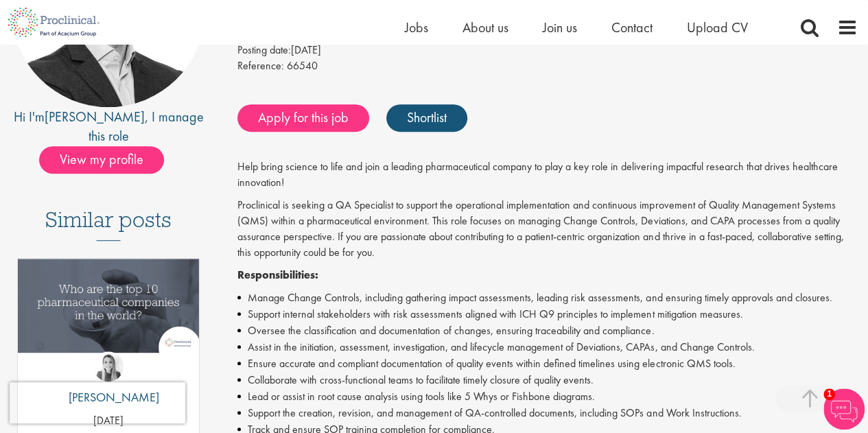 The width and height of the screenshot is (868, 433). Describe the element at coordinates (844, 409) in the screenshot. I see `img: Chatbot` at that location.